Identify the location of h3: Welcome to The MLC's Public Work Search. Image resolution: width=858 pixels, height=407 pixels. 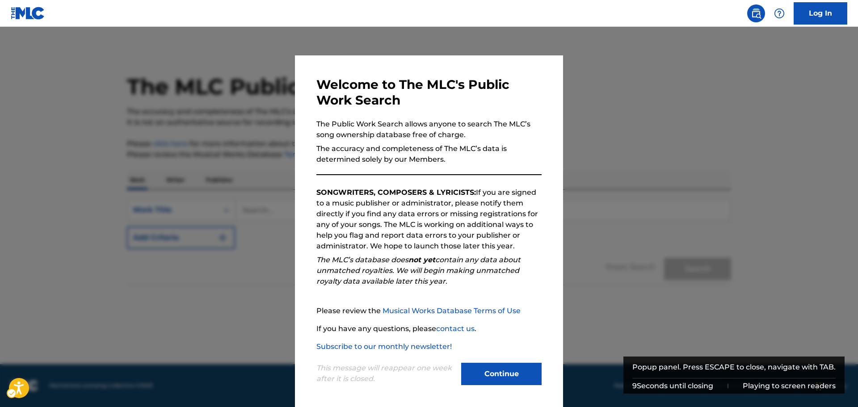
(429, 93).